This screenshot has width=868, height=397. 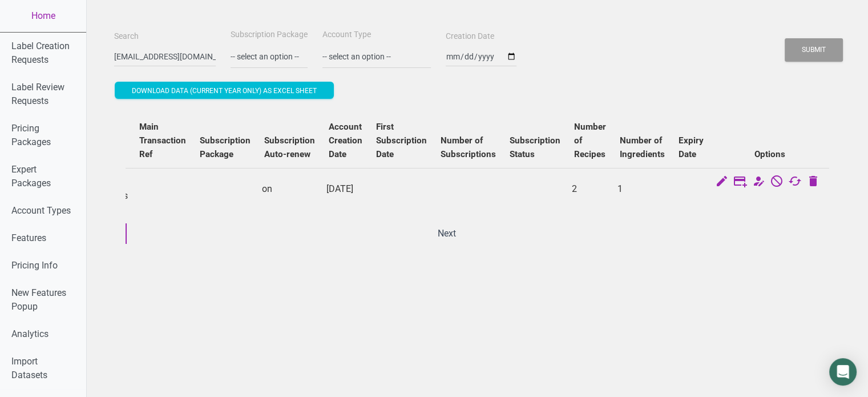 I want to click on b: Number of Ingredients, so click(x=642, y=147).